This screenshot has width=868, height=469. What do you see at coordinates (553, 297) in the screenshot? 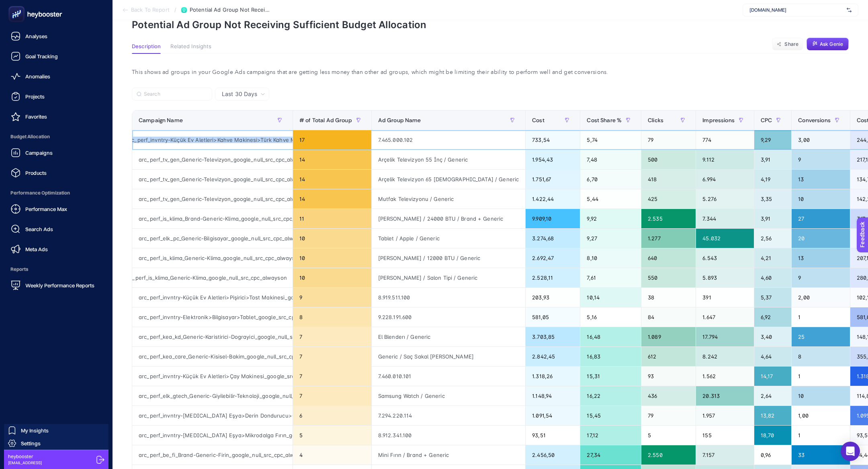
I see `div: 203,93` at bounding box center [553, 297].